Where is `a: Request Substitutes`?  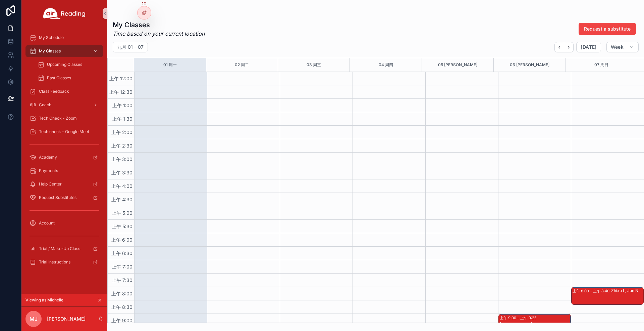 a: Request Substitutes is located at coordinates (64, 197).